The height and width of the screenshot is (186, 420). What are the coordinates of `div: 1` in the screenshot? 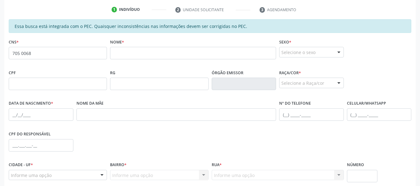 It's located at (114, 10).